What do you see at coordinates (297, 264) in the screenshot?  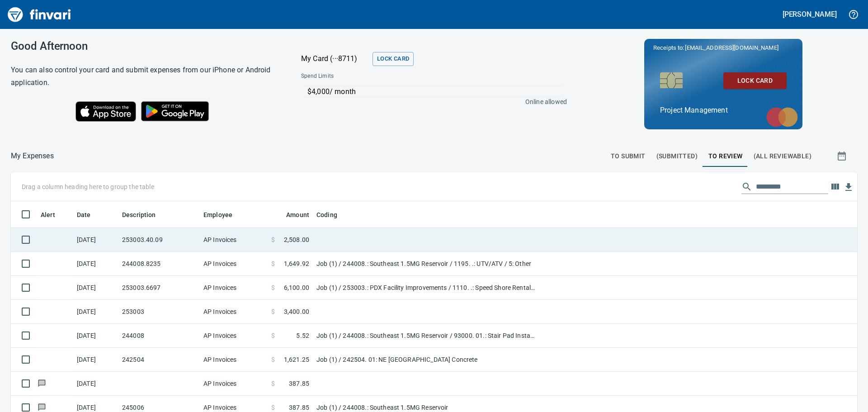 I see `span: 1,649.92` at bounding box center [297, 264].